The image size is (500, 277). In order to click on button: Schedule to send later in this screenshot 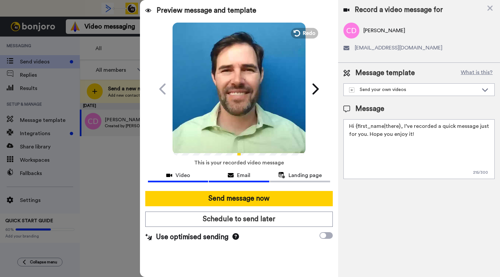, I will do `click(239, 219)`.